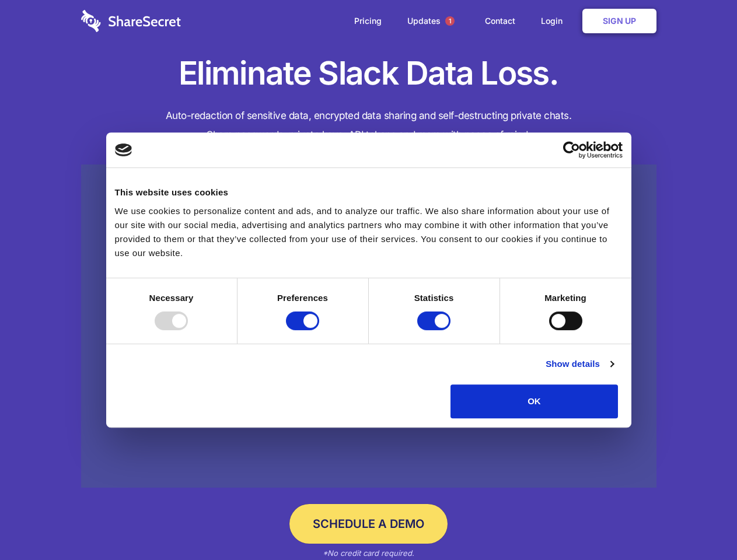 This screenshot has width=737, height=560. What do you see at coordinates (124, 150) in the screenshot?
I see `img: logo` at bounding box center [124, 150].